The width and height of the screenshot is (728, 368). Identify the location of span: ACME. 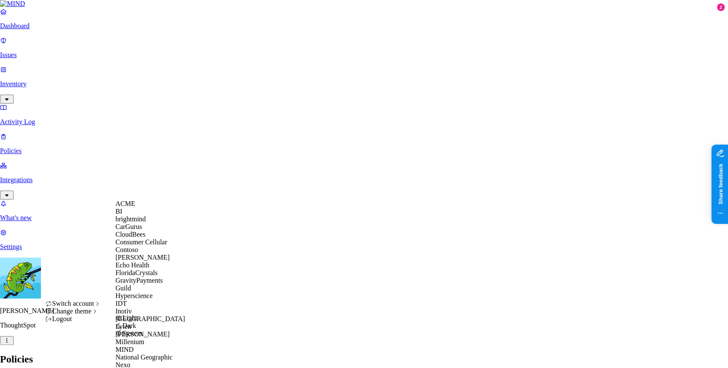
(125, 203).